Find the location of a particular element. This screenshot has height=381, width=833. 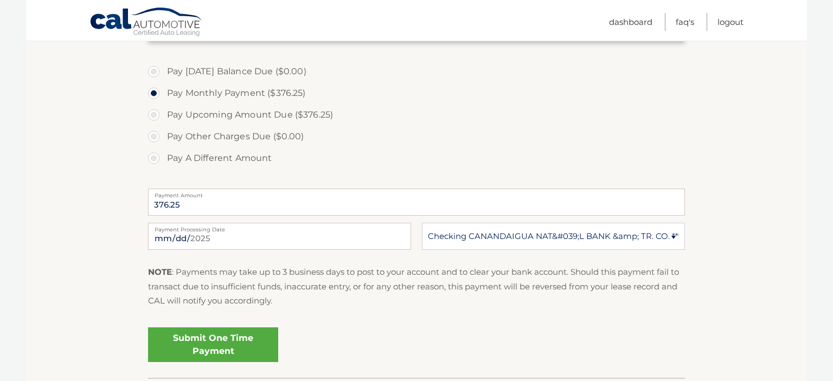

label: Pay A Different Amount is located at coordinates (416, 158).